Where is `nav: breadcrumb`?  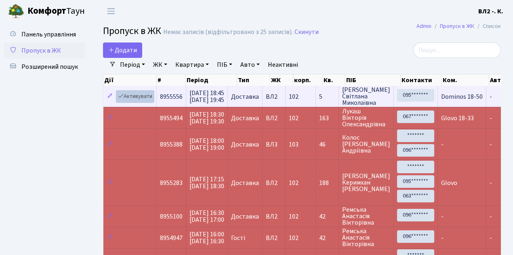 nav: breadcrumb is located at coordinates (459, 26).